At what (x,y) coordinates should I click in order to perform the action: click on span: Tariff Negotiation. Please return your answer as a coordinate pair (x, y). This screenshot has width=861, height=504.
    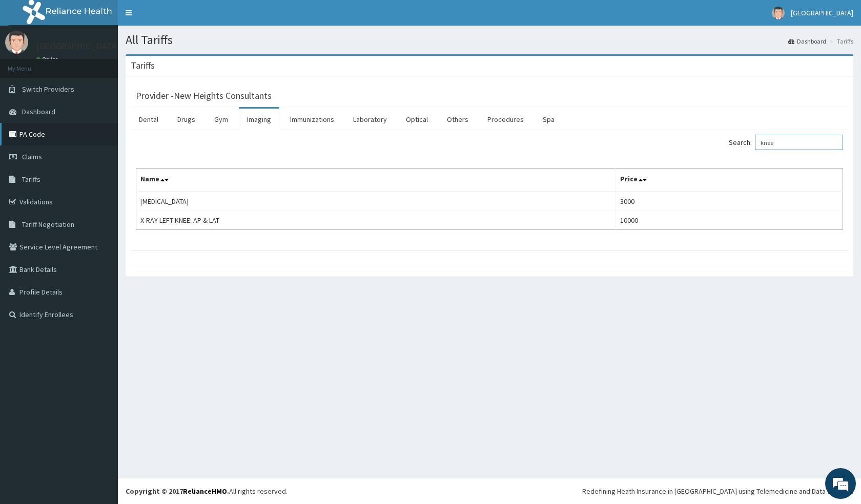
    Looking at the image, I should click on (48, 224).